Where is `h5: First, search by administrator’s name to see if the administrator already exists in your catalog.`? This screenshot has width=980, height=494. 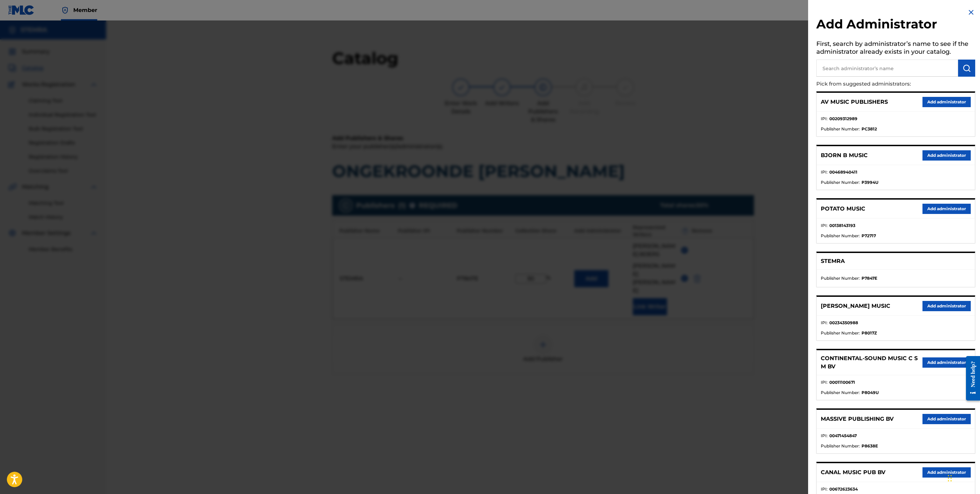 h5: First, search by administrator’s name to see if the administrator already exists in your catalog. is located at coordinates (896, 48).